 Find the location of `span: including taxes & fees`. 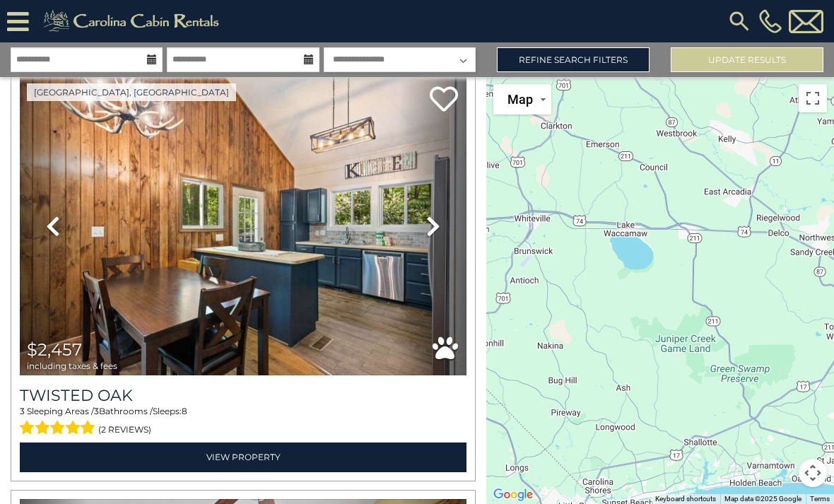

span: including taxes & fees is located at coordinates (72, 366).